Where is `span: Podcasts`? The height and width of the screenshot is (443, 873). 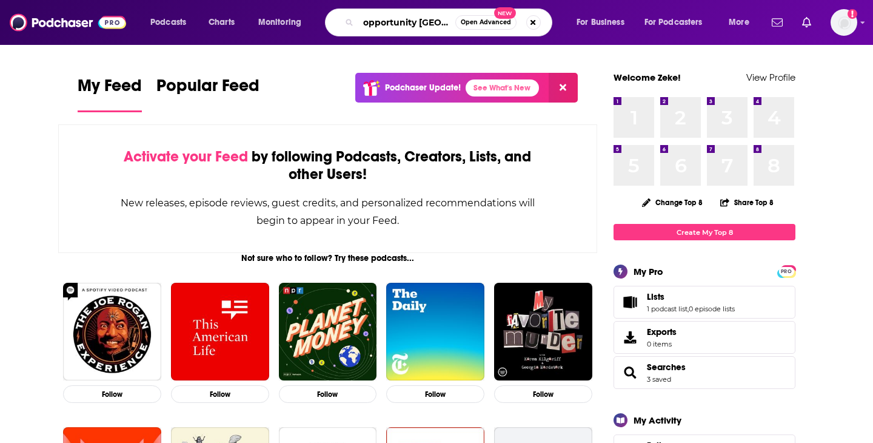
span: Podcasts is located at coordinates (168, 22).